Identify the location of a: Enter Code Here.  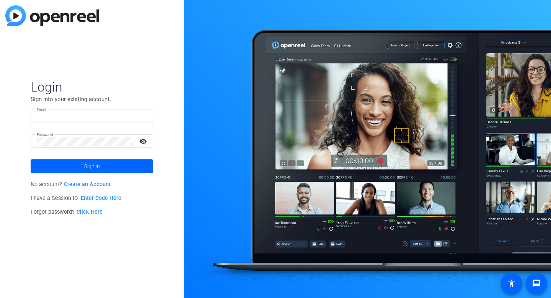
(101, 198).